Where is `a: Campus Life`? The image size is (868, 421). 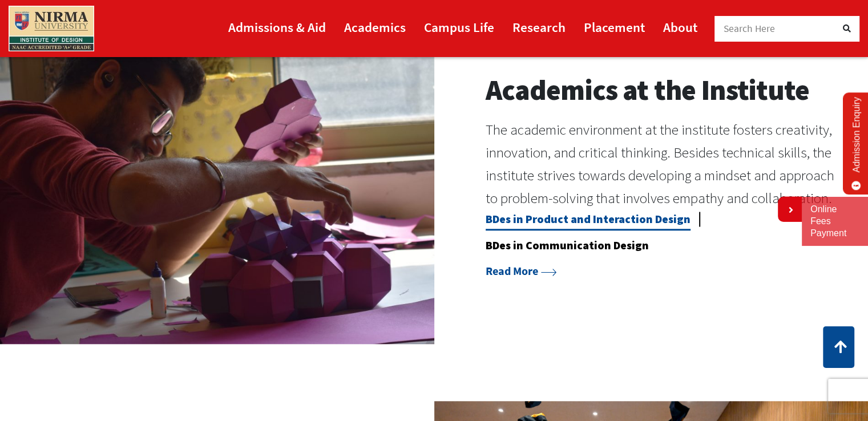
a: Campus Life is located at coordinates (459, 27).